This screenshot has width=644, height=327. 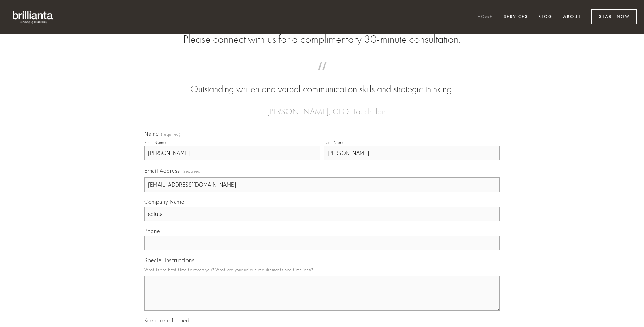 What do you see at coordinates (167, 320) in the screenshot?
I see `span: Keep me informed` at bounding box center [167, 320].